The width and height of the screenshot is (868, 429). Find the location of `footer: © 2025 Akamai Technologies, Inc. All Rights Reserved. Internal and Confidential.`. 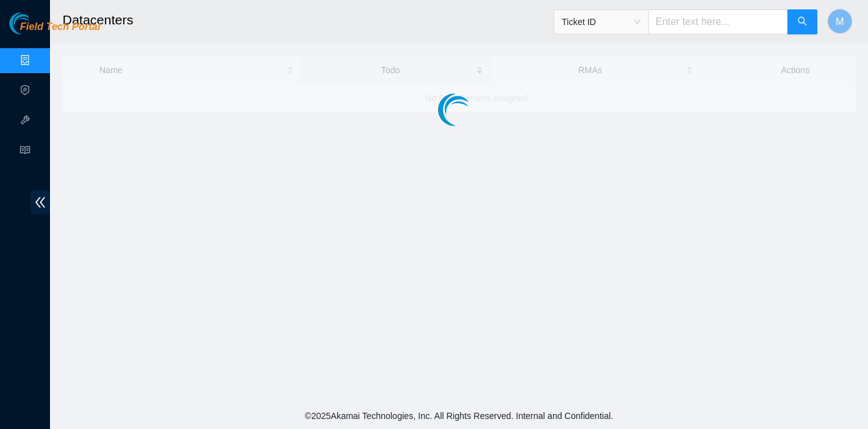

footer: © 2025 Akamai Technologies, Inc. All Rights Reserved. Internal and Confidential. is located at coordinates (459, 416).